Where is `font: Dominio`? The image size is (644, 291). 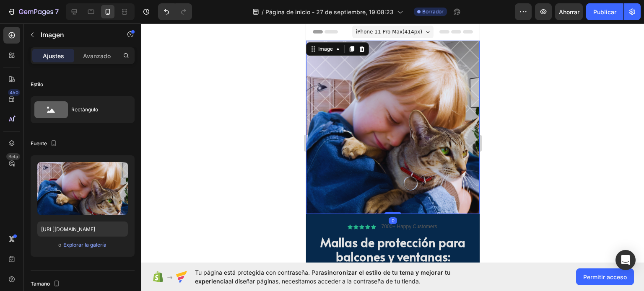
font: Dominio is located at coordinates (53, 52).